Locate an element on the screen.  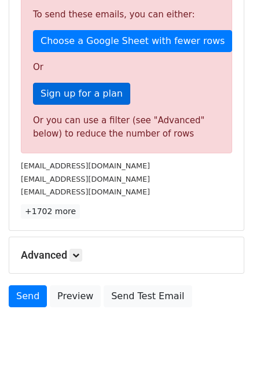
a: Sign up for a plan is located at coordinates (82, 94).